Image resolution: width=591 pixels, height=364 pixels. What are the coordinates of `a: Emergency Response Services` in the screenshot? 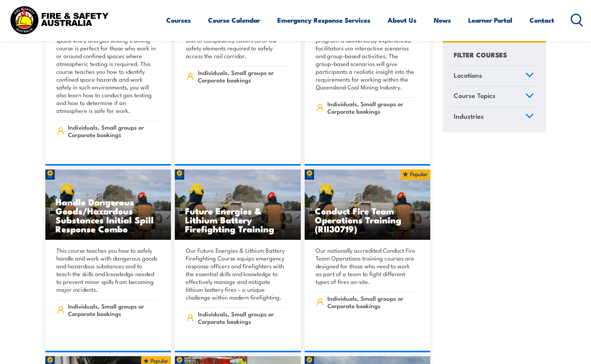 It's located at (324, 20).